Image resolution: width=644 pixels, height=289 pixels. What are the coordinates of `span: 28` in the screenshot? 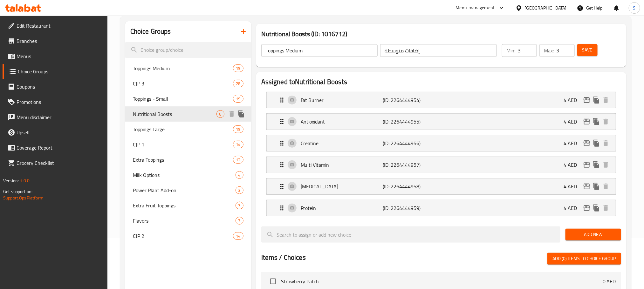 It's located at (238, 84).